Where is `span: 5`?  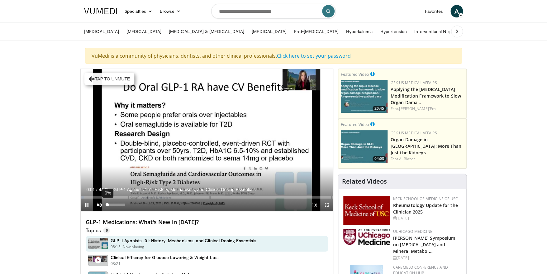 span: 5 is located at coordinates (107, 230).